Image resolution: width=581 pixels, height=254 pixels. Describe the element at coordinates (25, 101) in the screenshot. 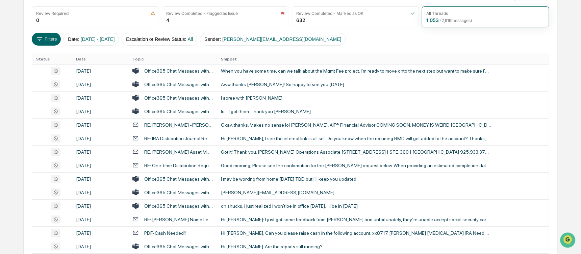

I see `a: 🔎Data Lookup` at that location.